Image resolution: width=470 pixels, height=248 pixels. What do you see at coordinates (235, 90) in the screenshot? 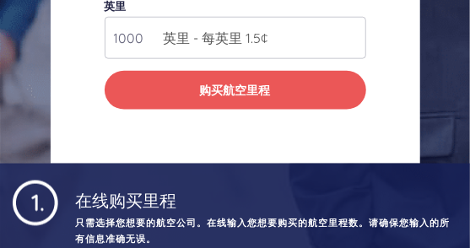
I see `button: 购买航空里程` at bounding box center [235, 90].